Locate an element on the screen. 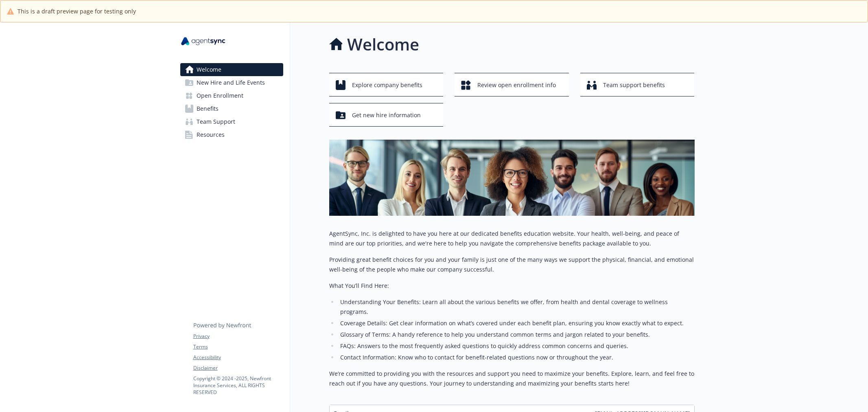 This screenshot has width=868, height=412. a: Benefits is located at coordinates (231, 108).